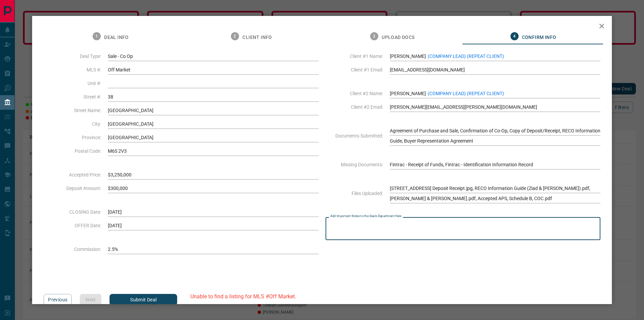  I want to click on span: Province, so click(72, 138).